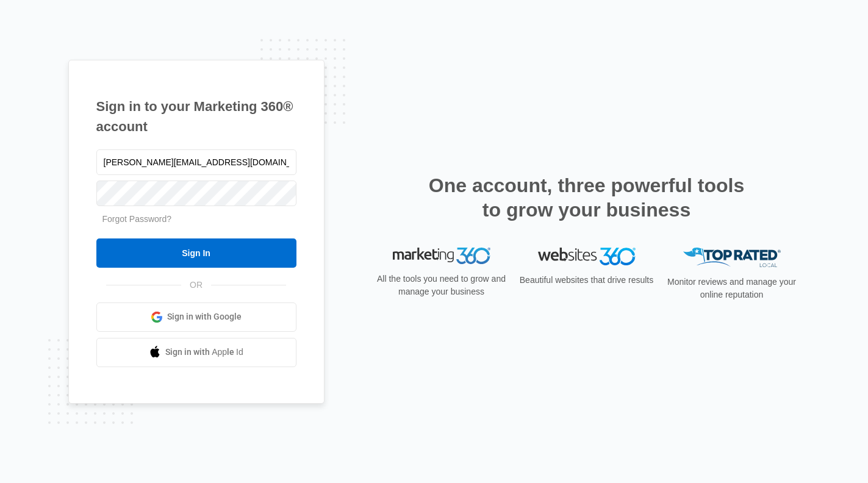  What do you see at coordinates (586, 198) in the screenshot?
I see `h2: One account, three powerful tools to grow your business` at bounding box center [586, 198].